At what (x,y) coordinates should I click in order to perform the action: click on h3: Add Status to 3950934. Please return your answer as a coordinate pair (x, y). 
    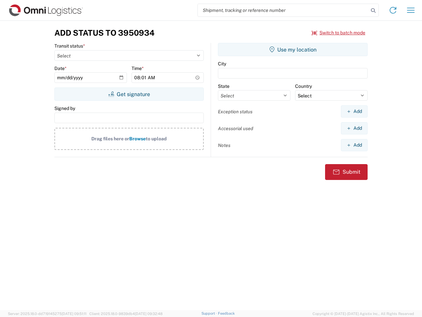
    Looking at the image, I should click on (105, 33).